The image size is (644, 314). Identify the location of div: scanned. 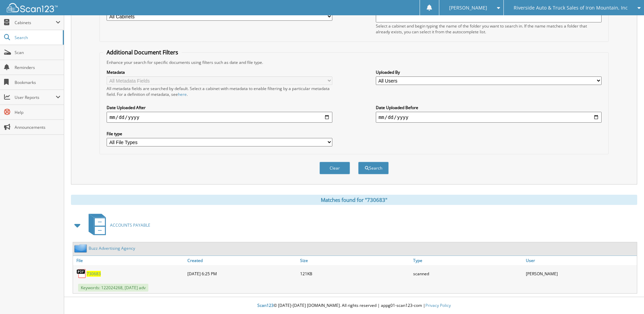
(468, 274).